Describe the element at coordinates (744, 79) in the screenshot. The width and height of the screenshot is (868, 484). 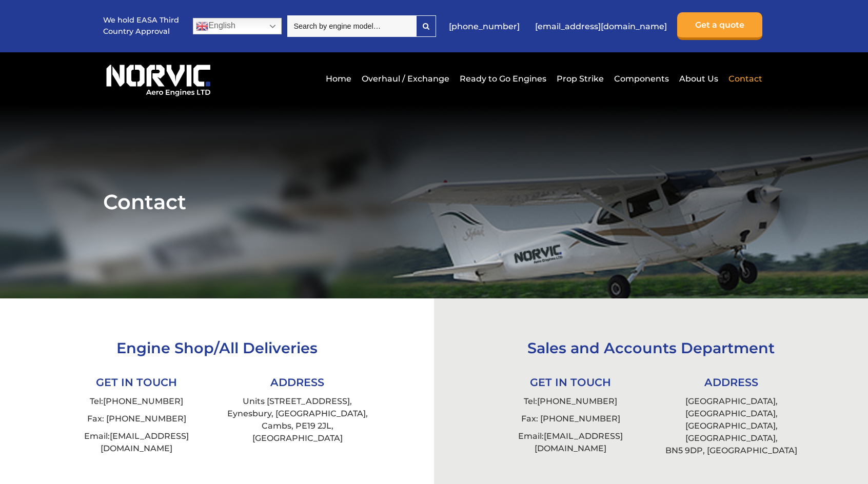
I see `a: Contact` at that location.